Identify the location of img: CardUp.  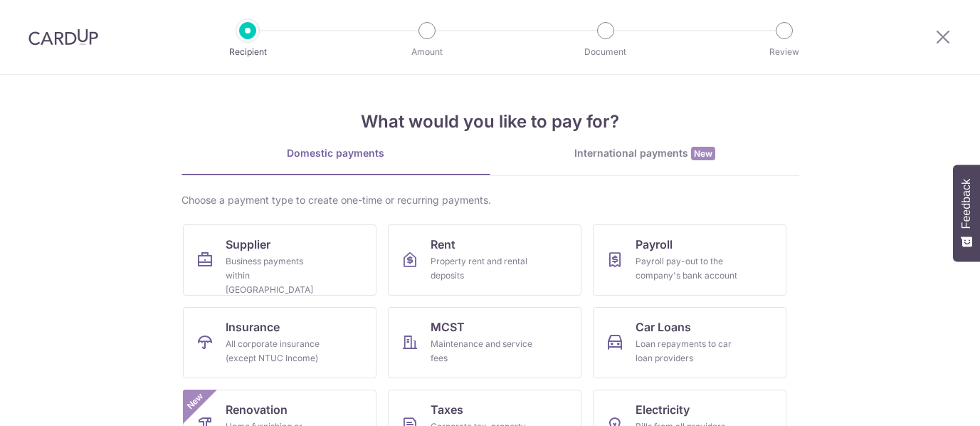
(63, 37).